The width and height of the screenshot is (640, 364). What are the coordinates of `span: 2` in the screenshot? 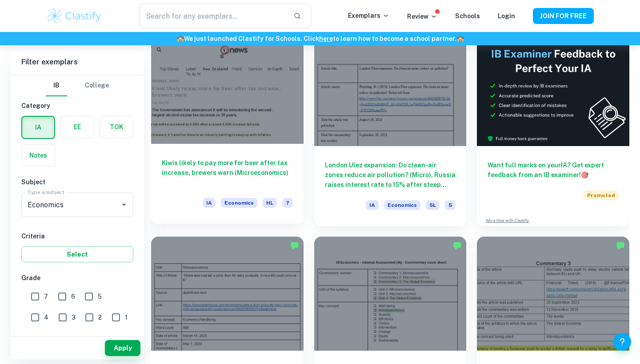 It's located at (100, 318).